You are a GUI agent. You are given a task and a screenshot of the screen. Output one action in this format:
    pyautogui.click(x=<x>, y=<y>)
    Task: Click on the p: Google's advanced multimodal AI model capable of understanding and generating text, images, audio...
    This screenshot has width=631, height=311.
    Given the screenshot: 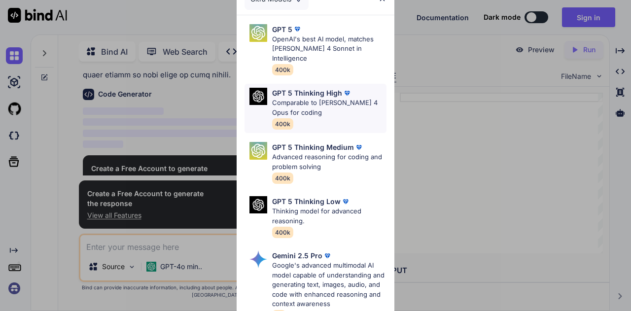 What is the action you would take?
    pyautogui.click(x=329, y=285)
    